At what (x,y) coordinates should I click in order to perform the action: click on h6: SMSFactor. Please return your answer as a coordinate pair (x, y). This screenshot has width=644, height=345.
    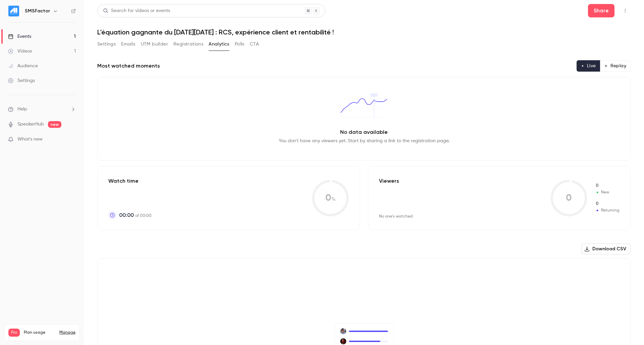
    Looking at the image, I should click on (37, 11).